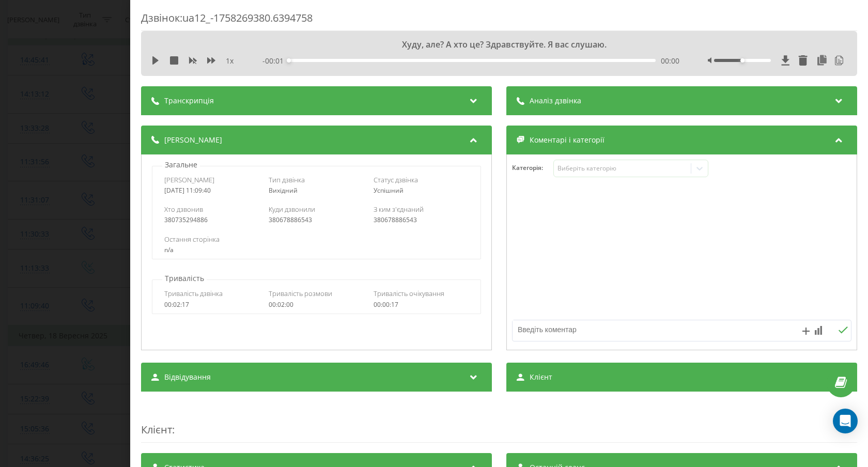 This screenshot has height=467, width=868. What do you see at coordinates (229, 61) in the screenshot?
I see `span: 1 x` at bounding box center [229, 61].